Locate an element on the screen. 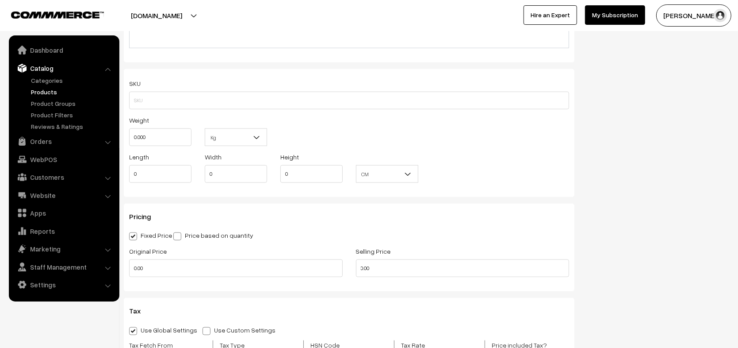  a: Settings is located at coordinates (64, 284).